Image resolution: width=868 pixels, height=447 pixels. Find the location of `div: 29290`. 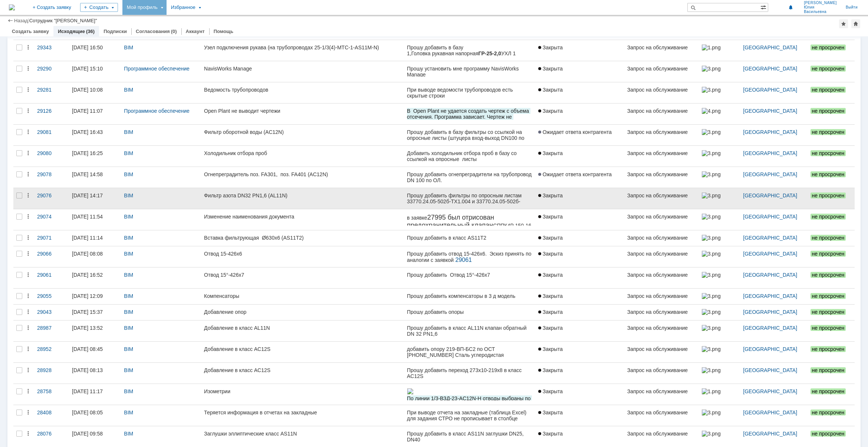

div: 29290 is located at coordinates (52, 69).